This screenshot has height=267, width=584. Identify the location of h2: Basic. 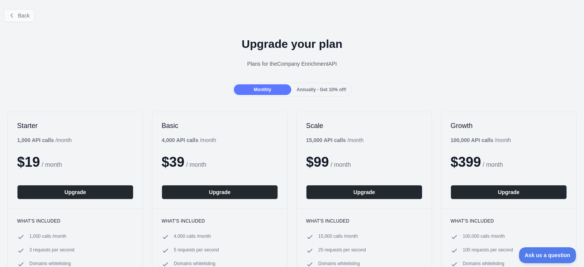
(220, 126).